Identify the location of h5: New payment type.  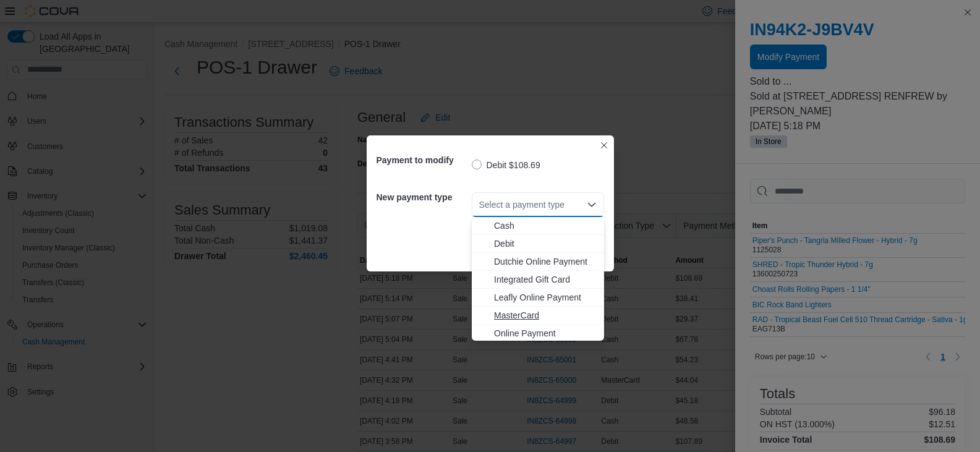
(423, 197).